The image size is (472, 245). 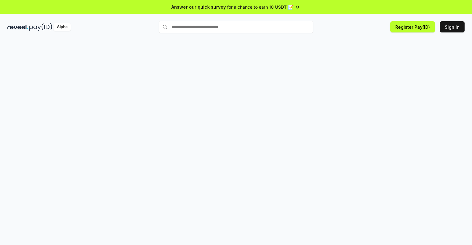 What do you see at coordinates (413, 27) in the screenshot?
I see `button: Register Pay(ID)` at bounding box center [413, 27].